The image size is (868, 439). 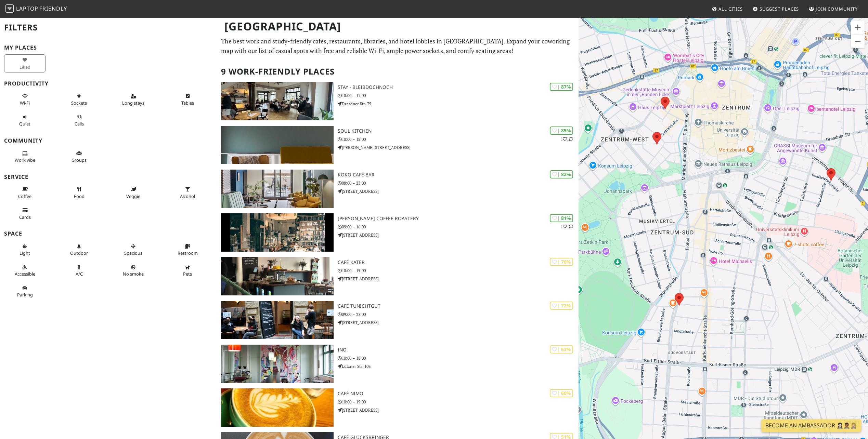 I want to click on h3: Community, so click(x=108, y=141).